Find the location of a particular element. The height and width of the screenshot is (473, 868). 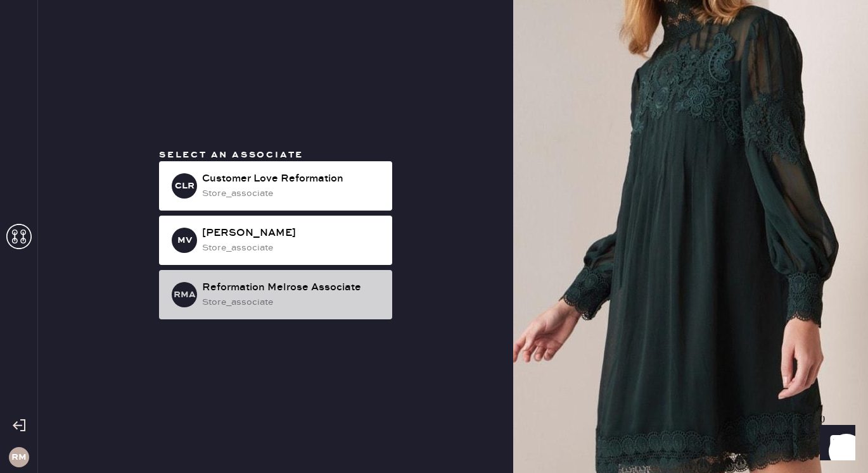

div: Reformation Melrose Associate is located at coordinates (292, 288).